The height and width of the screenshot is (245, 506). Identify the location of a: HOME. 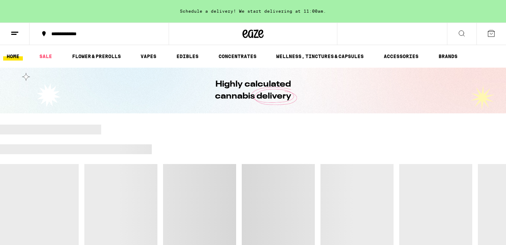
(13, 56).